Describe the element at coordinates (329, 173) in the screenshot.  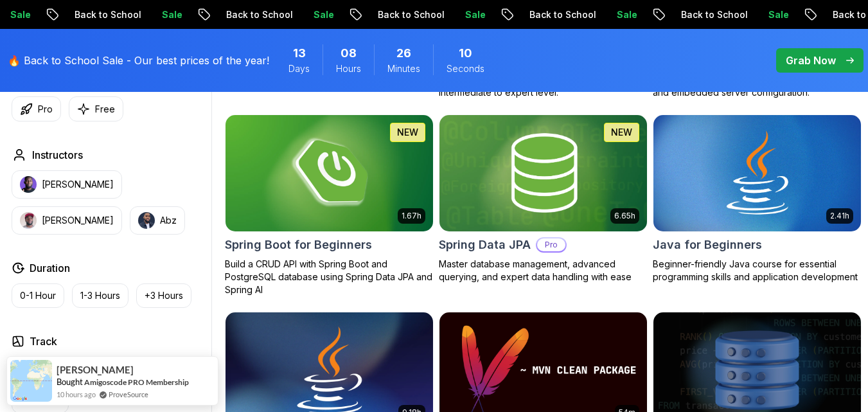
I see `img: Spring Boot for Beginners card` at that location.